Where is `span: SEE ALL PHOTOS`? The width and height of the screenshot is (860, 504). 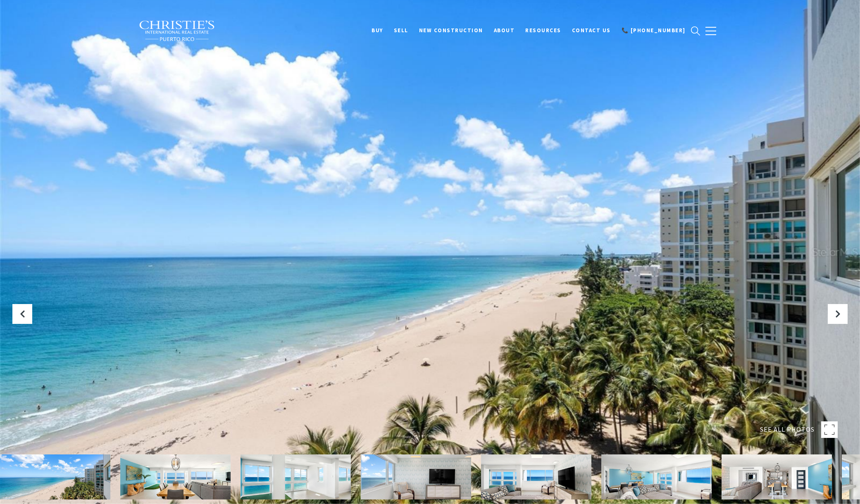
span: SEE ALL PHOTOS is located at coordinates (787, 429).